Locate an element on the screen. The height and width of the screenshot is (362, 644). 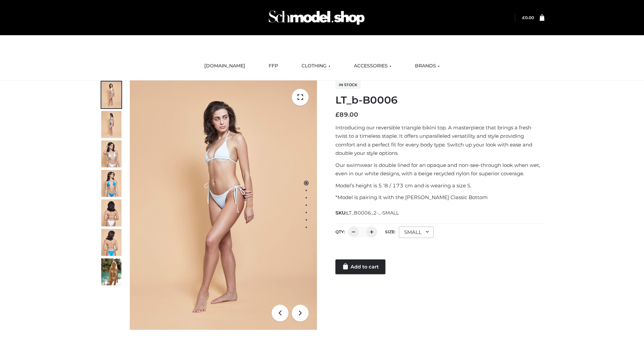
label: QTY: is located at coordinates (340, 232).